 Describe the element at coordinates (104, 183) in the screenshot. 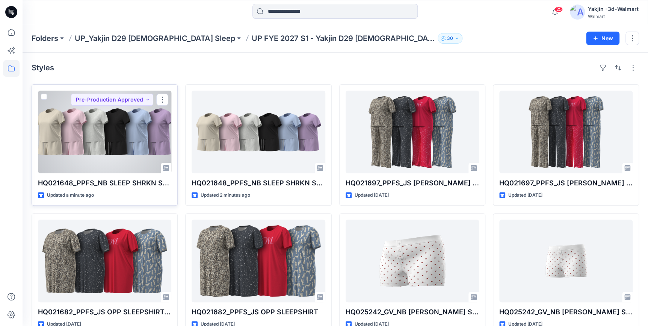

I see `p: HQ021648_PPFS_NB SLEEP SHRKN SHORT SET` at that location.